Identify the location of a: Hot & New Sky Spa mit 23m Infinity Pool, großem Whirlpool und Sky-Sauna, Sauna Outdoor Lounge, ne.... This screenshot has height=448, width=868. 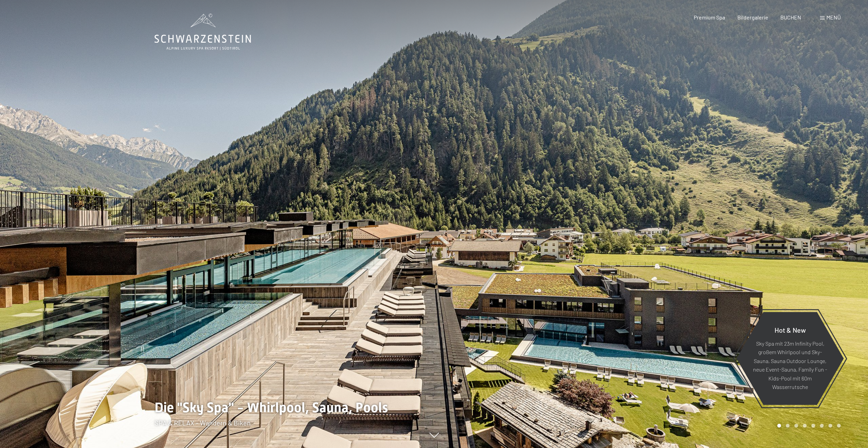
(790, 359).